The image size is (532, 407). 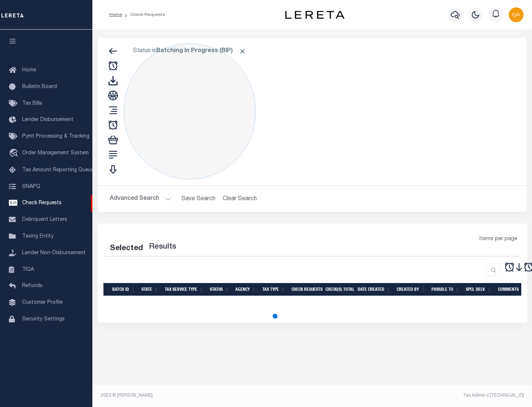 I want to click on span: Items per page, so click(x=498, y=239).